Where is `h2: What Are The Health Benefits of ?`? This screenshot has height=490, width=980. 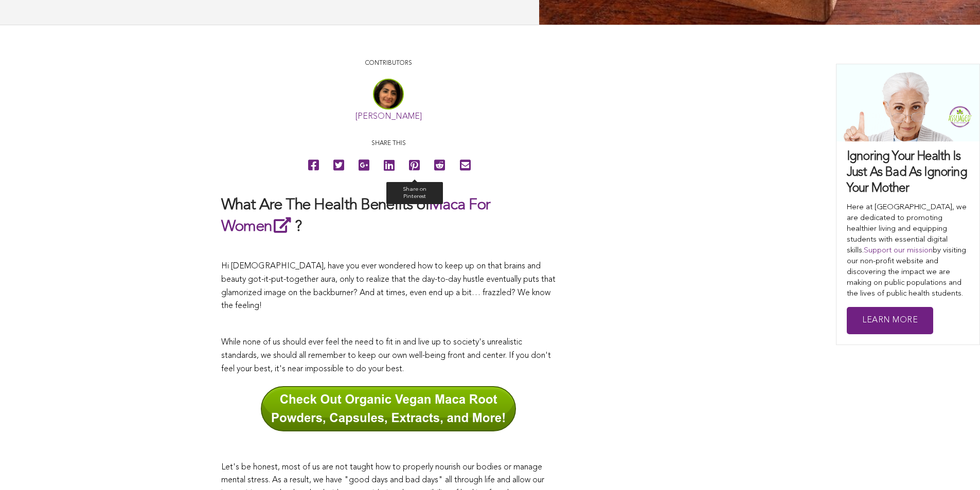
h2: What Are The Health Benefits of ? is located at coordinates (388, 216).